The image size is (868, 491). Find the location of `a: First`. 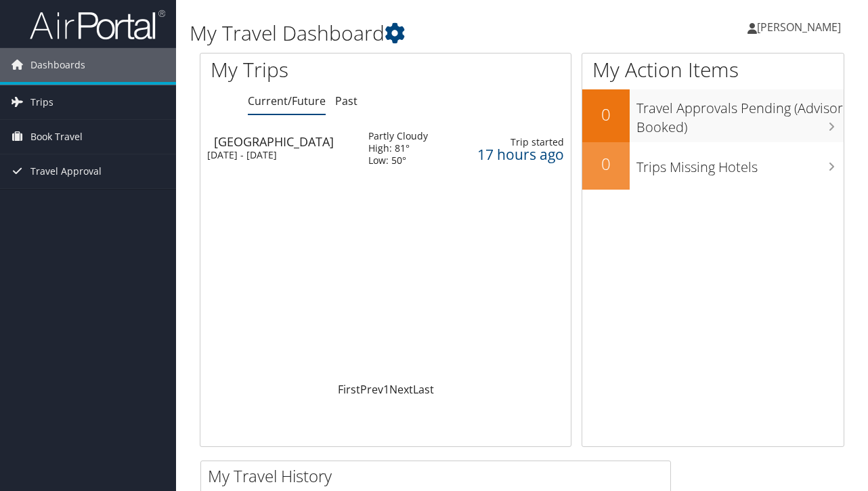

a: First is located at coordinates (348, 389).